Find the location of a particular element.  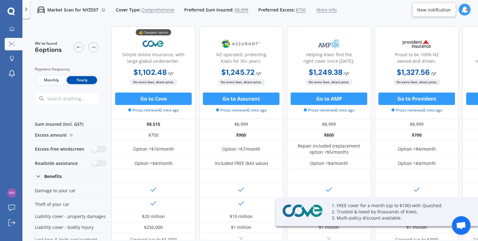

div: Roadside assistance is located at coordinates (69, 164).